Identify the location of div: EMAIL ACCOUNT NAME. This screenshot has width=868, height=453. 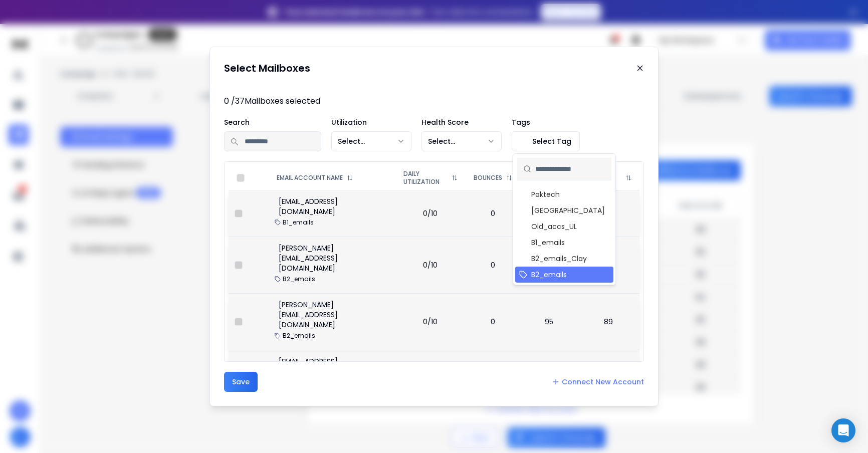
(332, 177).